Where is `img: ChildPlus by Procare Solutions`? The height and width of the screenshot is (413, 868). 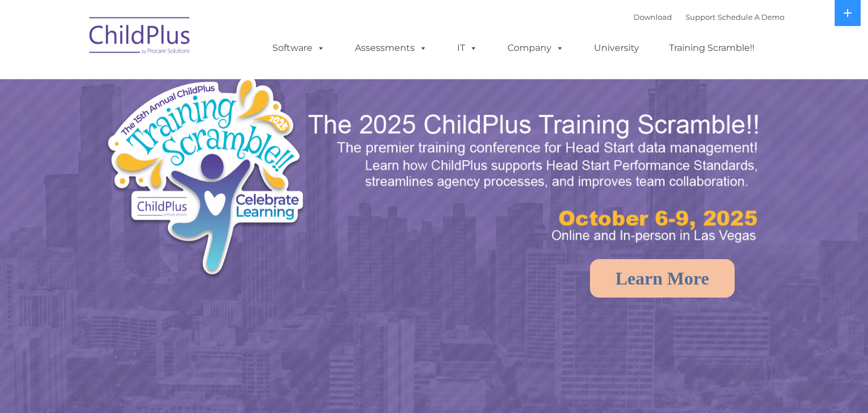
img: ChildPlus by Procare Solutions is located at coordinates (140, 37).